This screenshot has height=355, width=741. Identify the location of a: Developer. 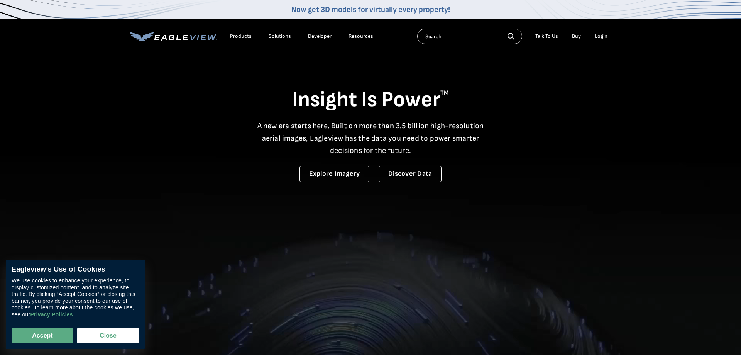
(320, 36).